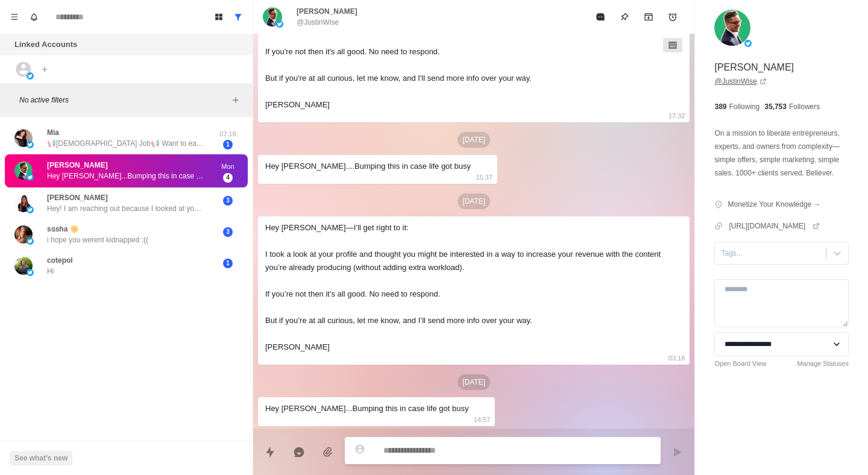  What do you see at coordinates (60, 261) in the screenshot?
I see `p: cotepol` at bounding box center [60, 261].